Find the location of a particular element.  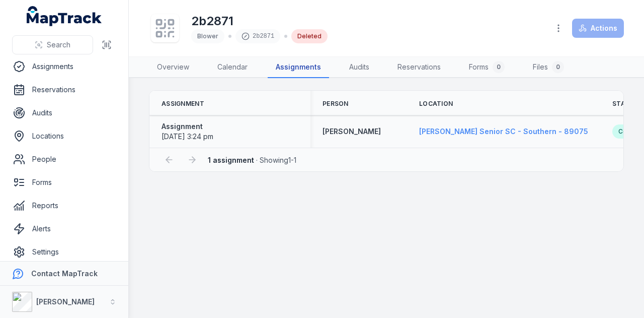

a: People is located at coordinates (64, 159).